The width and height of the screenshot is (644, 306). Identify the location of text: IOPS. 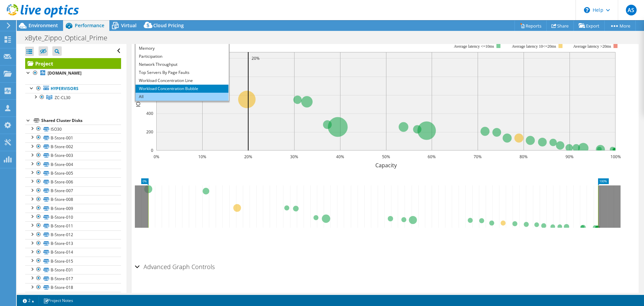
(138, 101).